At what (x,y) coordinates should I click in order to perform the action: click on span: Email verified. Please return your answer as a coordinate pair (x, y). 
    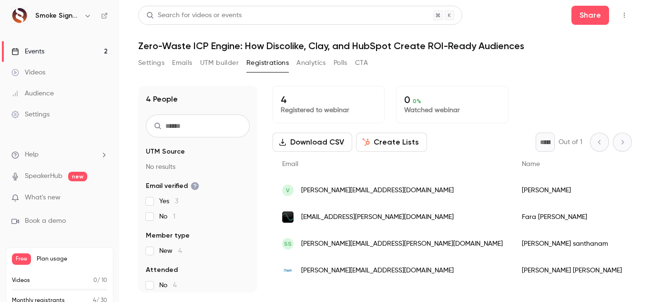
    Looking at the image, I should click on (172, 186).